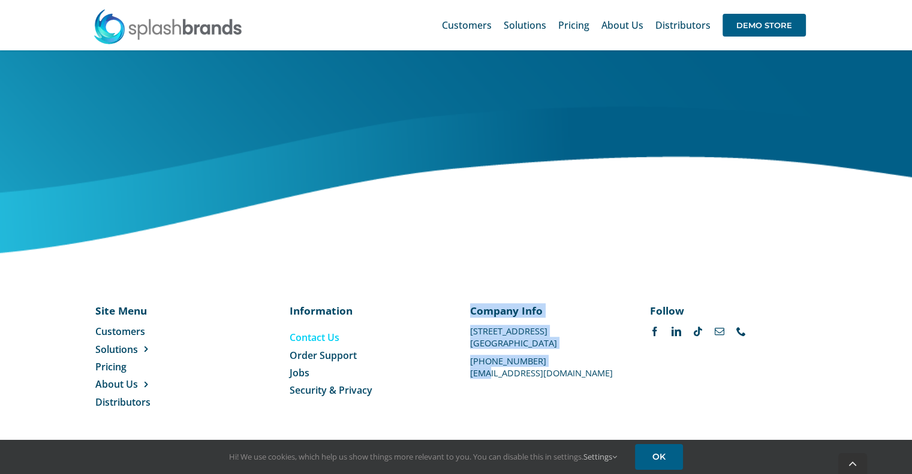  What do you see at coordinates (366, 373) in the screenshot?
I see `a: Jobs` at bounding box center [366, 373].